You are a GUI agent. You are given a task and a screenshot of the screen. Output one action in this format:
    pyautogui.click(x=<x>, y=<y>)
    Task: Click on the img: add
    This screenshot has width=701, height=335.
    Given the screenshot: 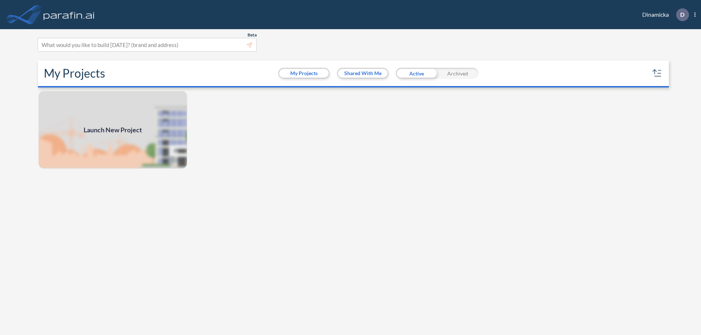 What is the action you would take?
    pyautogui.click(x=113, y=130)
    